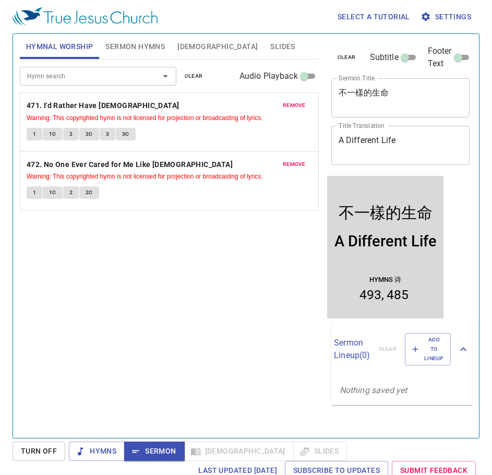 This screenshot has width=492, height=475. What do you see at coordinates (165, 76) in the screenshot?
I see `button: Open` at bounding box center [165, 76].